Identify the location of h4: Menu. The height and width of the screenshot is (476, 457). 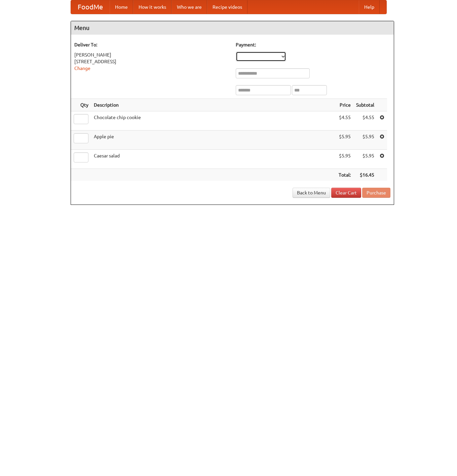
(233, 28).